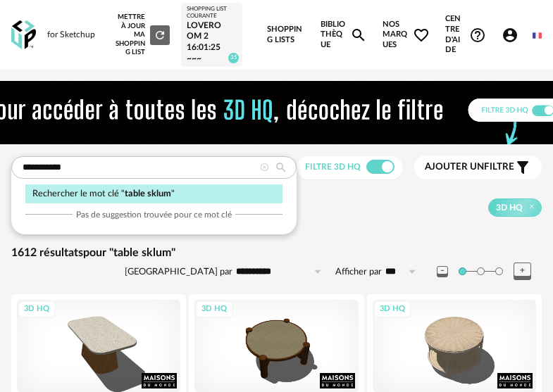 The width and height of the screenshot is (553, 392). I want to click on span: Centre d'aideHelp Circle Outline icon, so click(465, 35).